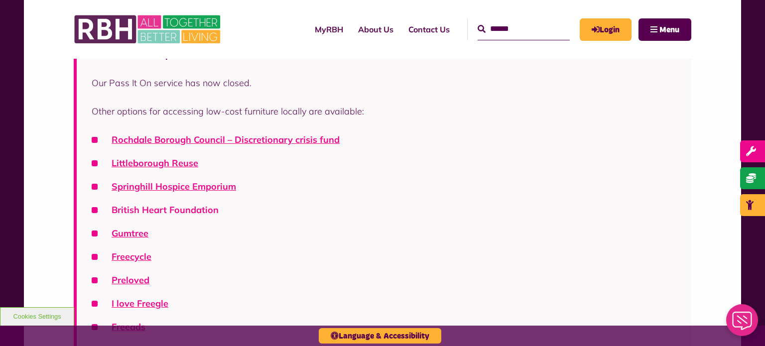  Describe the element at coordinates (130, 233) in the screenshot. I see `a: Gumtree` at that location.